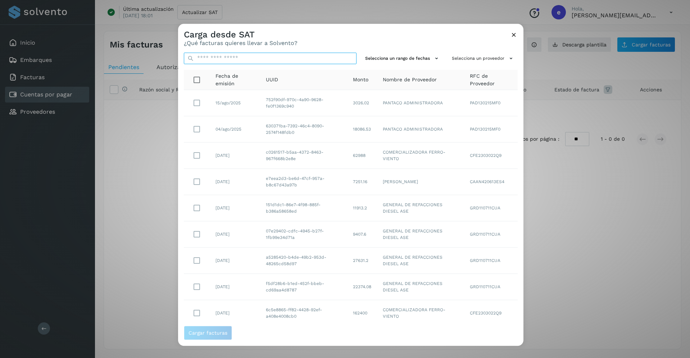 The image size is (690, 358). Describe the element at coordinates (362, 130) in the screenshot. I see `td: 18086.53` at that location.